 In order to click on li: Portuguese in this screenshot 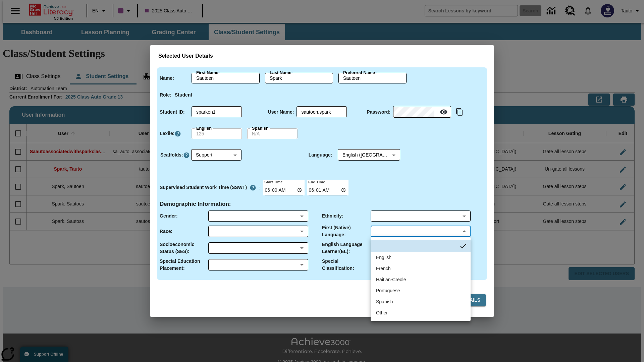, I will do `click(421, 290)`.